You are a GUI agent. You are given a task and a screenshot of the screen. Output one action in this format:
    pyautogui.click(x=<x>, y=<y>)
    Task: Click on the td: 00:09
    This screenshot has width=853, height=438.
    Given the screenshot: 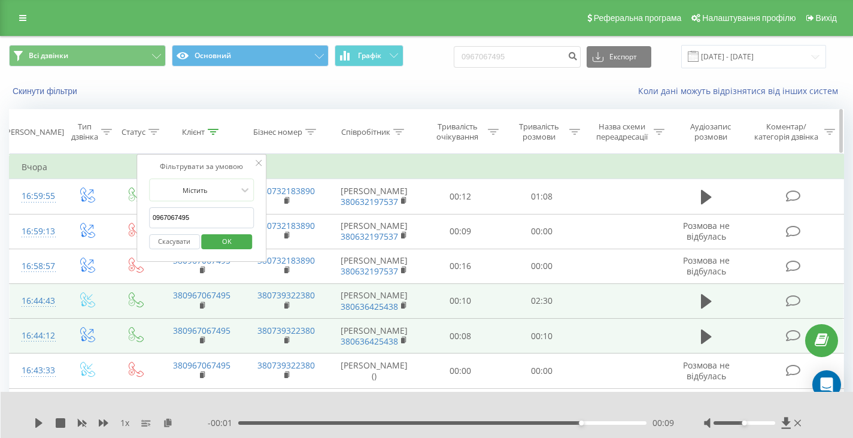 What is the action you would take?
    pyautogui.click(x=461, y=231)
    